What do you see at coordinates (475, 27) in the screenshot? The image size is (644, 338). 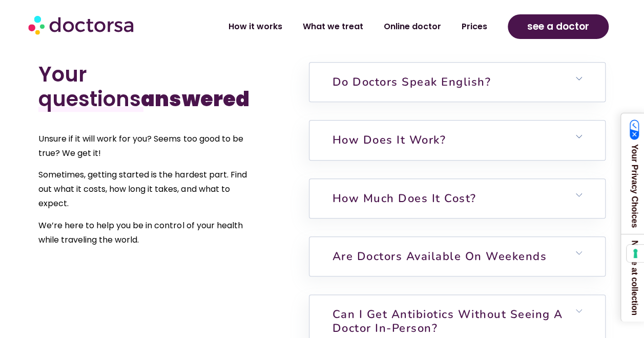 I see `a: Prices` at bounding box center [475, 27].